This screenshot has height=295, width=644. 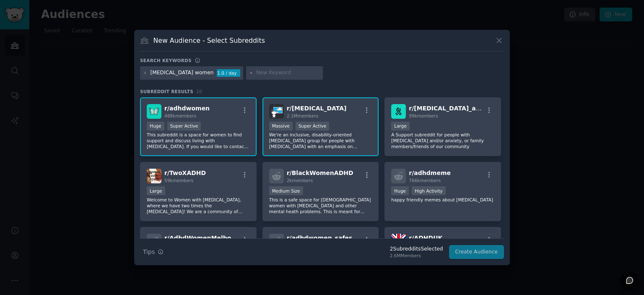 What do you see at coordinates (429, 190) in the screenshot?
I see `div: High Activity` at bounding box center [429, 190].